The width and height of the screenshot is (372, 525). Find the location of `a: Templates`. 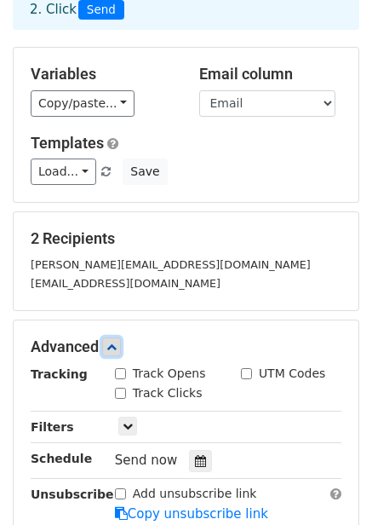

a: Templates is located at coordinates (67, 142).